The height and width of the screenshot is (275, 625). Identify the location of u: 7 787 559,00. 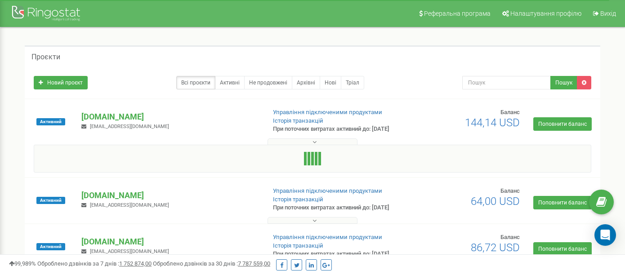
(254, 263).